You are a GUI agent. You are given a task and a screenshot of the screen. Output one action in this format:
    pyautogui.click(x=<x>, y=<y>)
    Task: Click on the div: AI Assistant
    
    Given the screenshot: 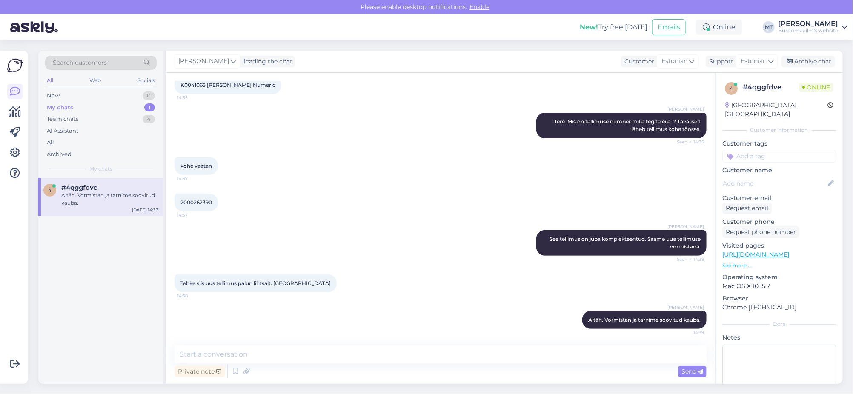 What is the action you would take?
    pyautogui.click(x=63, y=131)
    